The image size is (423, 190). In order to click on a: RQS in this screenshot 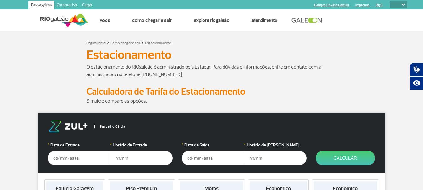, I will do `click(379, 5)`.